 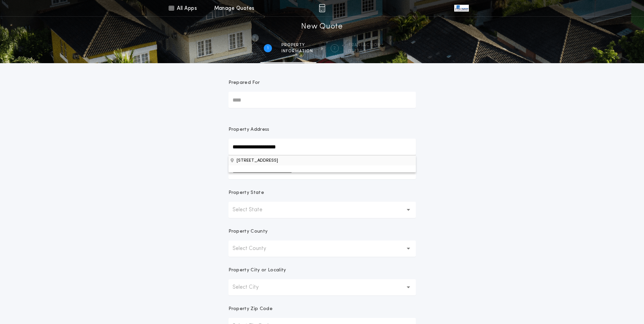 What do you see at coordinates (322, 8) in the screenshot?
I see `img: img` at bounding box center [322, 8].